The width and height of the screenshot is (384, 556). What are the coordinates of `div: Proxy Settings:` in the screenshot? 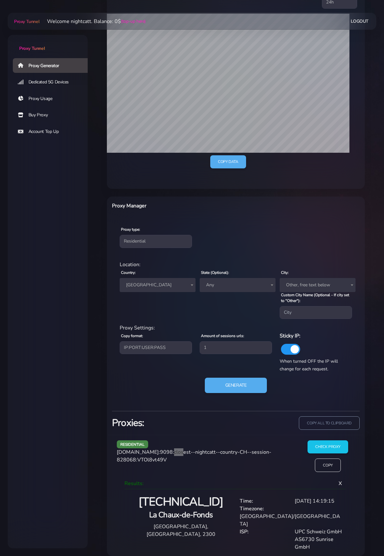 It's located at (236, 328).